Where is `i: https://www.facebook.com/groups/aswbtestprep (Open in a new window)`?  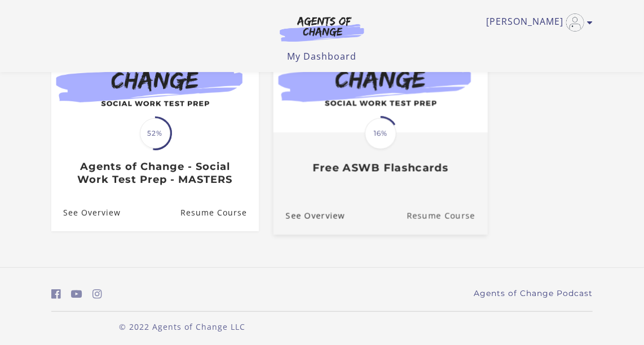 i: https://www.facebook.com/groups/aswbtestprep (Open in a new window) is located at coordinates (56, 294).